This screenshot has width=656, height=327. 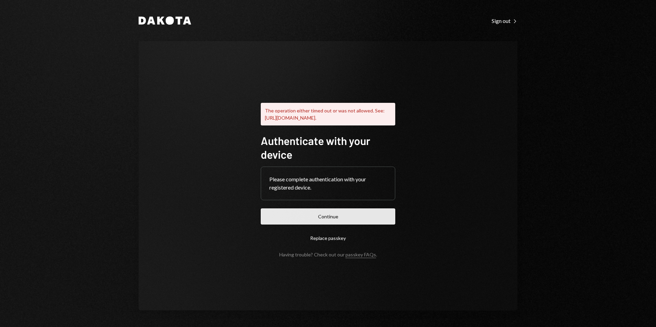 What do you see at coordinates (328, 238) in the screenshot?
I see `button: Replace passkey` at bounding box center [328, 238].